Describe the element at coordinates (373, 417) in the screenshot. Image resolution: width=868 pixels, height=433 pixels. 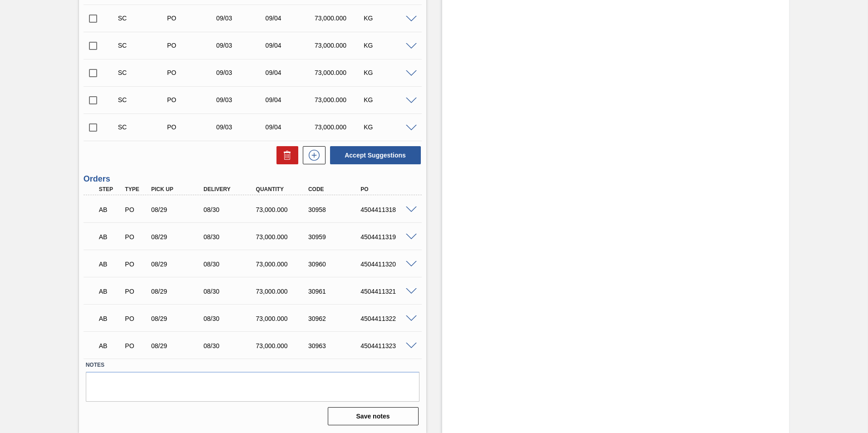
I see `button: Save notes` at that location.